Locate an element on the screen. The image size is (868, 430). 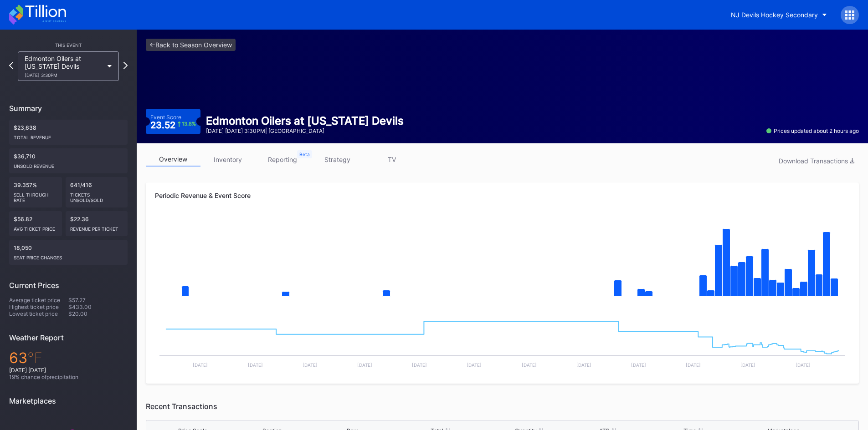
div: Total Revenue is located at coordinates (68, 136).